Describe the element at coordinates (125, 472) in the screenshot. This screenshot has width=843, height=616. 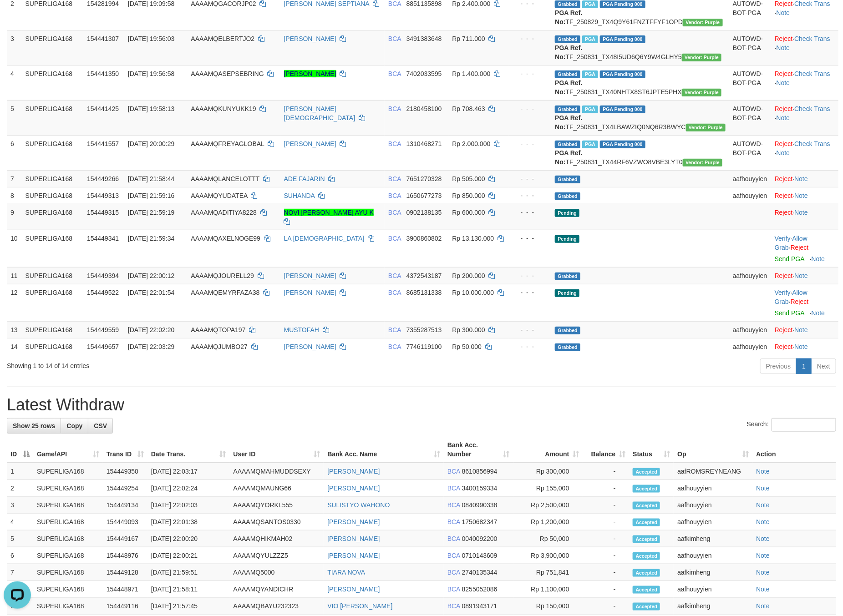
I see `td: 154449350` at that location.